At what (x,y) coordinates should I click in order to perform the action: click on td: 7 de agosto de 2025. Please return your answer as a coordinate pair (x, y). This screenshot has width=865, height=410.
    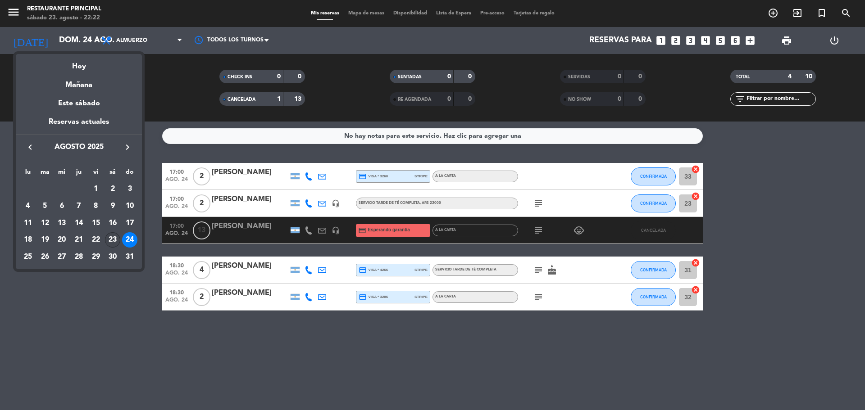
    Looking at the image, I should click on (79, 206).